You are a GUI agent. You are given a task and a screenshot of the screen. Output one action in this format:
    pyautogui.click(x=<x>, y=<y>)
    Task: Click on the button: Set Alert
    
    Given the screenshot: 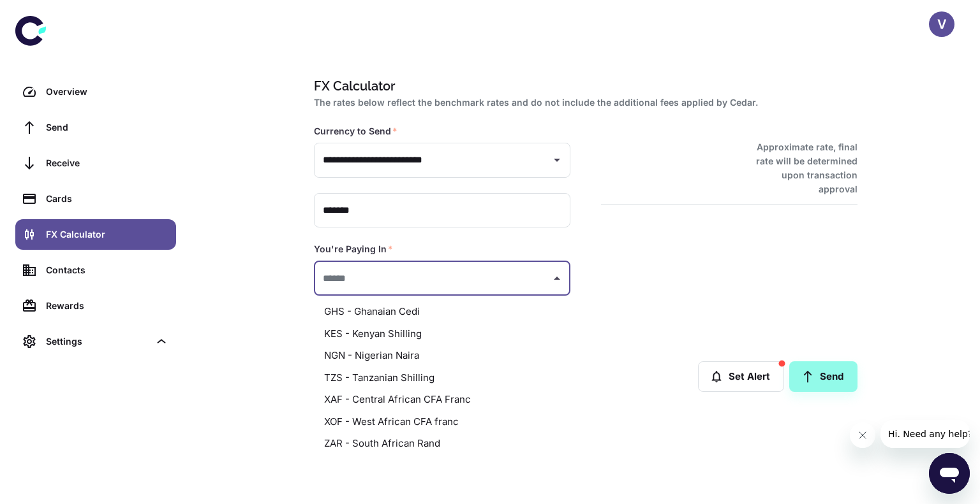 What is the action you would take?
    pyautogui.click(x=740, y=377)
    